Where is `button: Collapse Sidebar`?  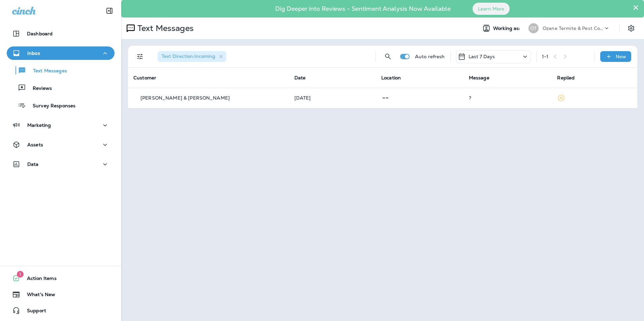
button: Collapse Sidebar is located at coordinates (110, 11).